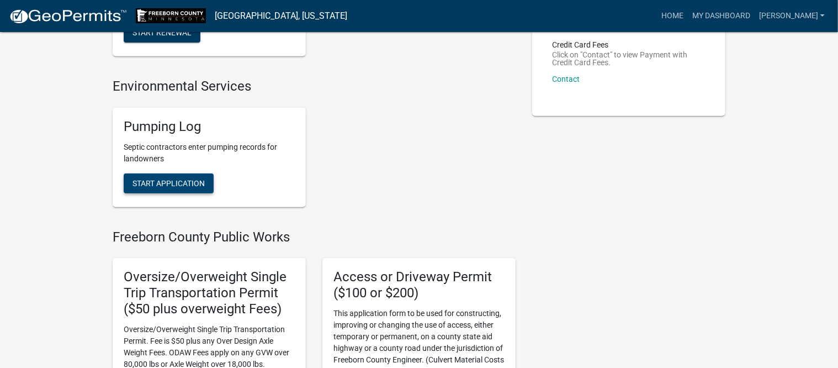 The image size is (838, 368). What do you see at coordinates (162, 33) in the screenshot?
I see `button: Start Renewal` at bounding box center [162, 33].